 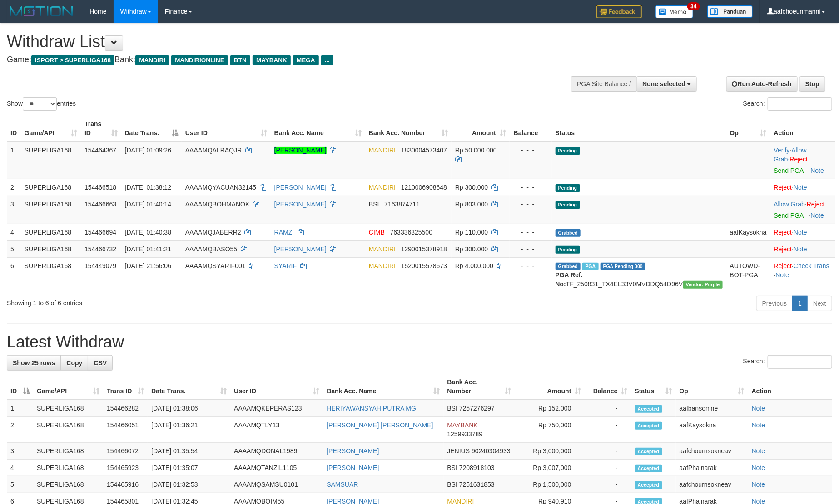 I want to click on span: CIMB, so click(x=377, y=232).